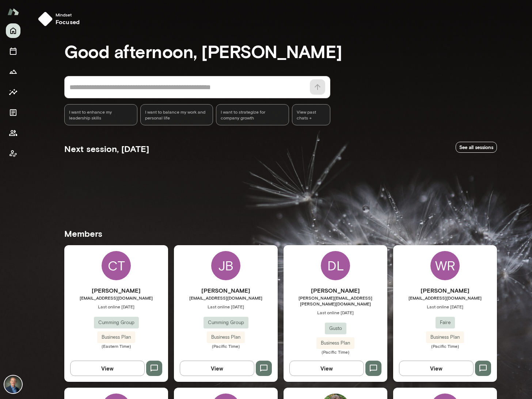 This screenshot has height=399, width=532. Describe the element at coordinates (476, 148) in the screenshot. I see `a: See all sessions` at that location.